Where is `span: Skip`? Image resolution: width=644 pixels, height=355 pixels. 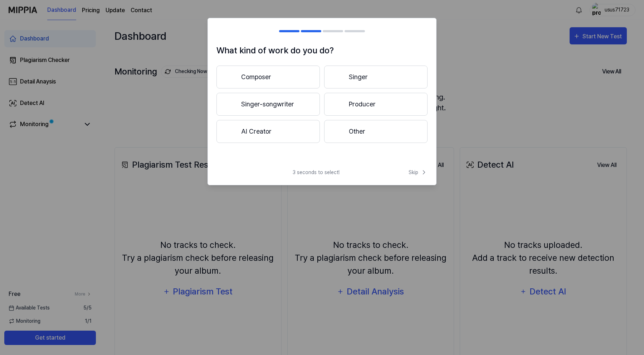
span: Skip is located at coordinates (417, 172).